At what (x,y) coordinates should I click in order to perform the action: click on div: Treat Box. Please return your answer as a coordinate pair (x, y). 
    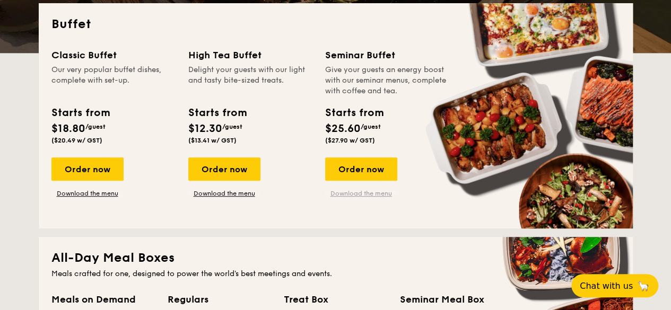
    Looking at the image, I should click on (335, 300).